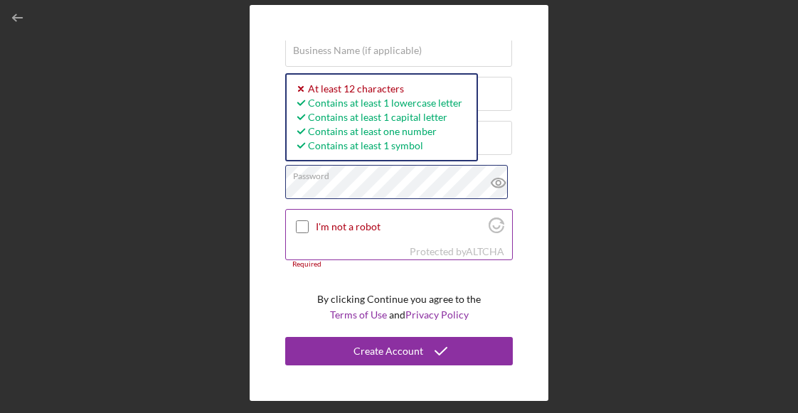 This screenshot has width=798, height=413. Describe the element at coordinates (399, 264) in the screenshot. I see `div: Required` at that location.